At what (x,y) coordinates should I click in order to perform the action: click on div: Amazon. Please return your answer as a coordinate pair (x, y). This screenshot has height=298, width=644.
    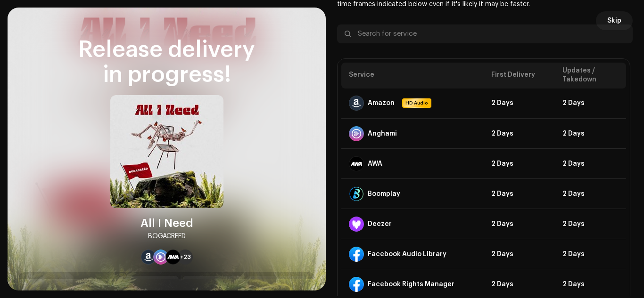
    Looking at the image, I should click on (381, 103).